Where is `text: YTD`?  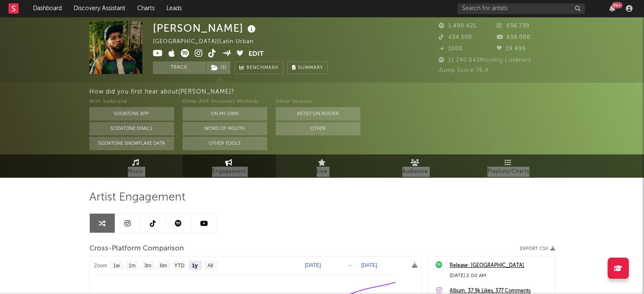 text: YTD is located at coordinates (179, 265).